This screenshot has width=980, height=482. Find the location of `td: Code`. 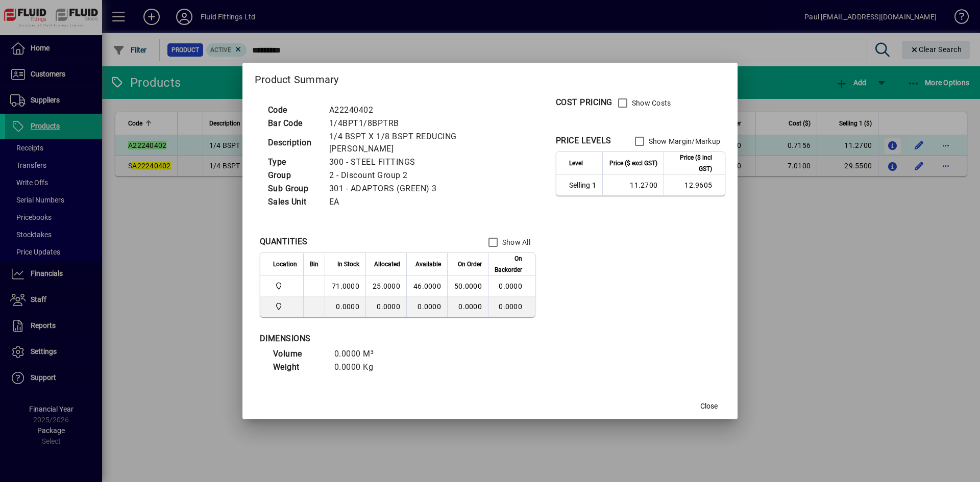

td: Code is located at coordinates (294, 110).